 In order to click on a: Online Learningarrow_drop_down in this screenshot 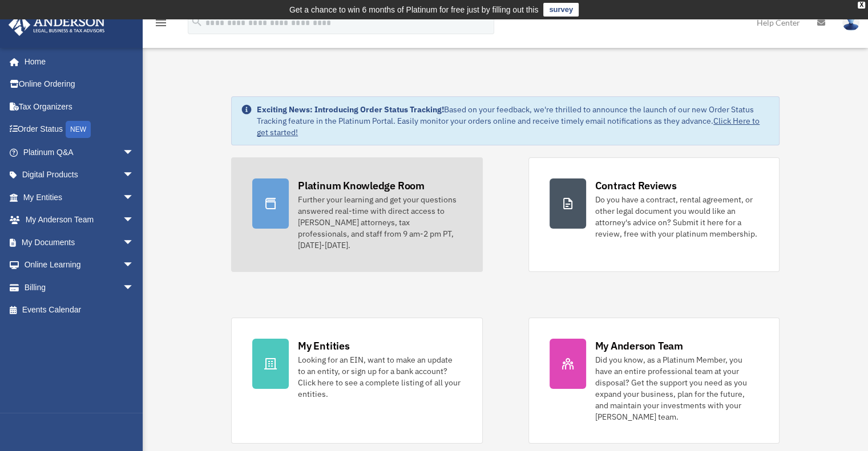, I will do `click(79, 265)`.